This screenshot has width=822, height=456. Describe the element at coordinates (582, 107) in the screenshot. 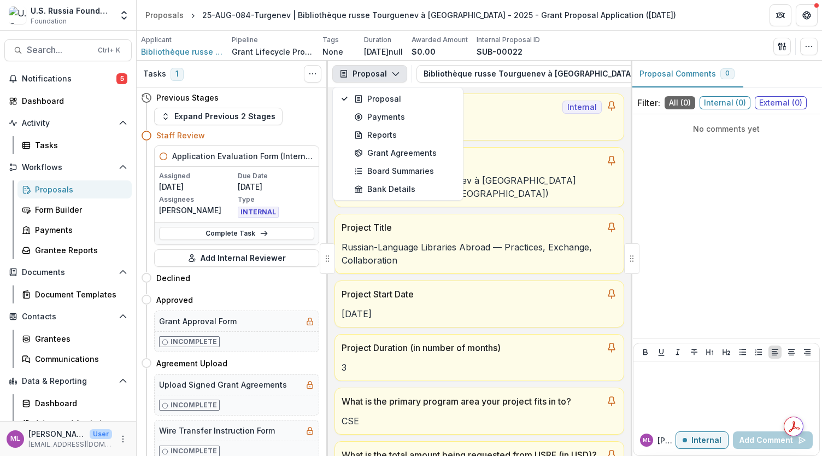

I see `span: Internal` at that location.